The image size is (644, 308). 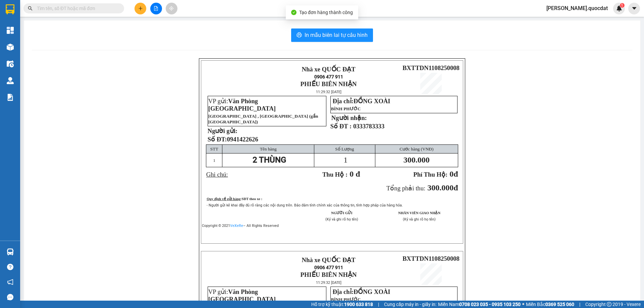 What do you see at coordinates (242, 139) in the screenshot?
I see `span: 0941422626` at bounding box center [242, 139].